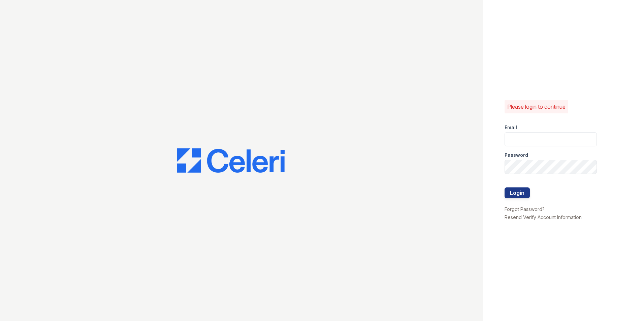 This screenshot has width=644, height=321. What do you see at coordinates (517, 193) in the screenshot?
I see `button: Login` at bounding box center [517, 193].